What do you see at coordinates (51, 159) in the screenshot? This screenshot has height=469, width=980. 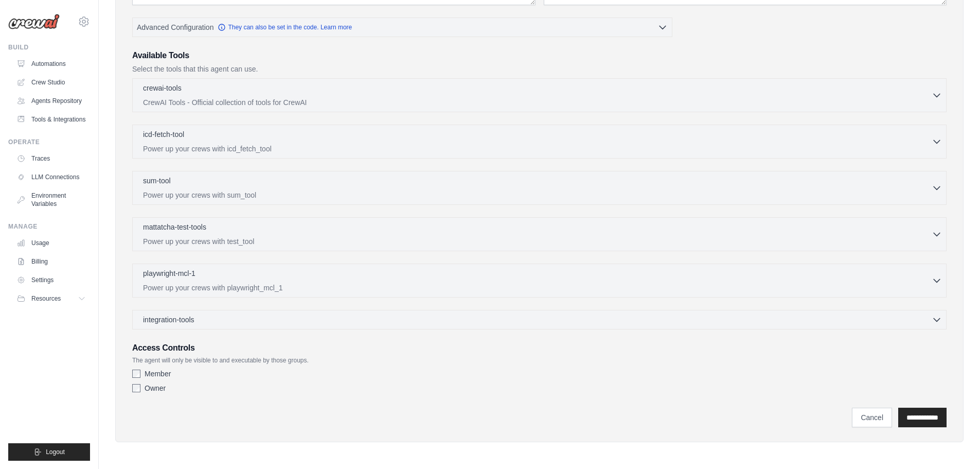 I see `a: Traces` at bounding box center [51, 159].